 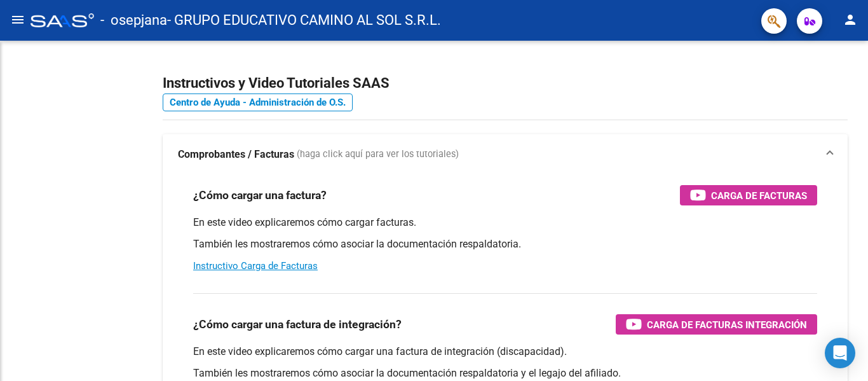 What do you see at coordinates (728, 324) in the screenshot?
I see `span: Carga de Facturas Integración` at bounding box center [728, 324].